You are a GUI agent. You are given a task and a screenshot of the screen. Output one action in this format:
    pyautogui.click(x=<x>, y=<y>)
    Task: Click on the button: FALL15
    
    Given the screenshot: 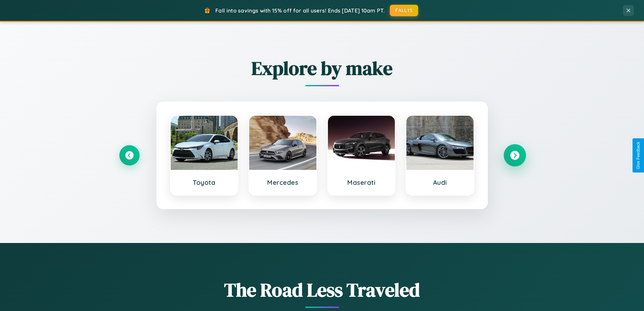 What is the action you would take?
    pyautogui.click(x=404, y=10)
    